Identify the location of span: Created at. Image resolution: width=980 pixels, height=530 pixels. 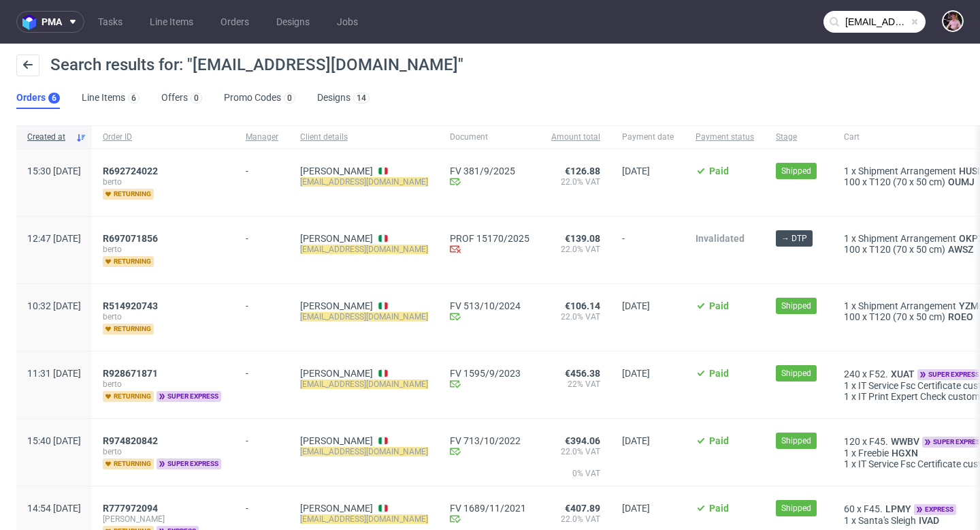
(48, 137).